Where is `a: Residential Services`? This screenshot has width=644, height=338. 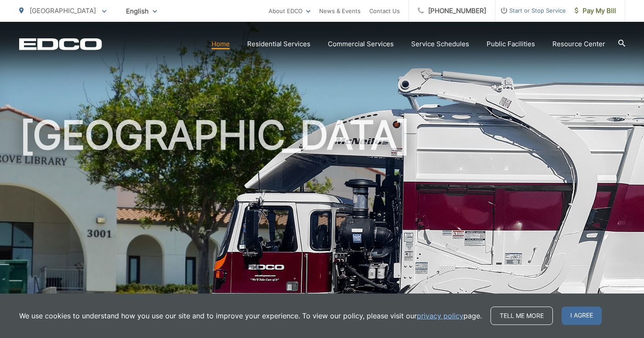 a: Residential Services is located at coordinates (279, 44).